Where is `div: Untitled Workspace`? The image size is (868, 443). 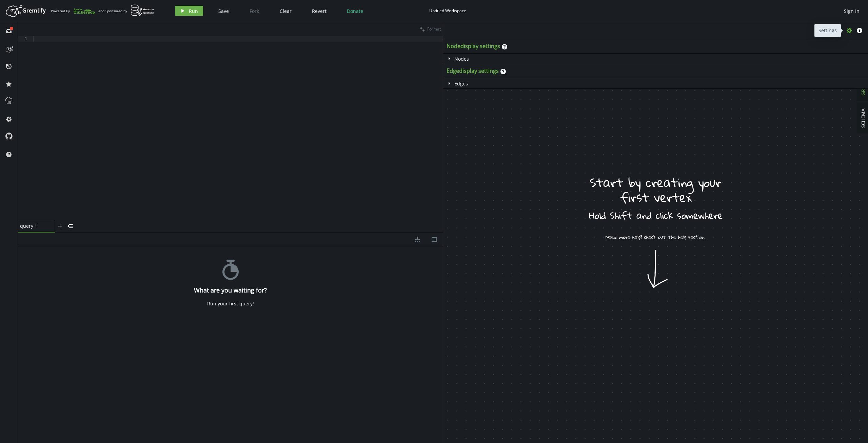
div: Untitled Workspace is located at coordinates (448, 11).